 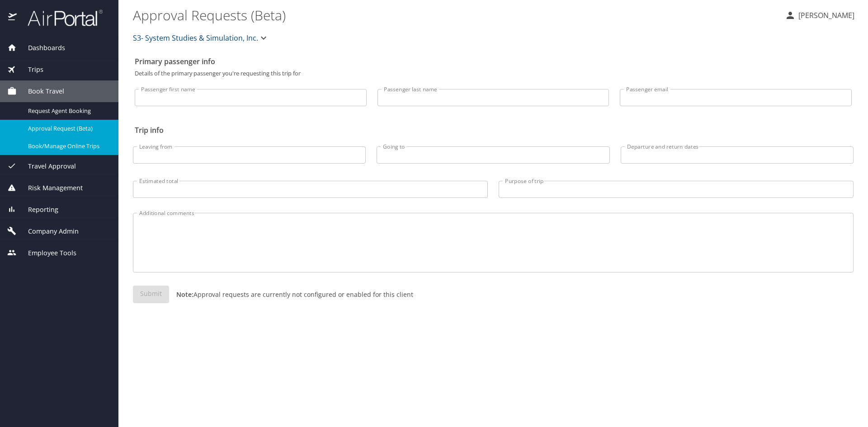 I want to click on span: S3- System Studies & Simulation, Inc., so click(x=195, y=38).